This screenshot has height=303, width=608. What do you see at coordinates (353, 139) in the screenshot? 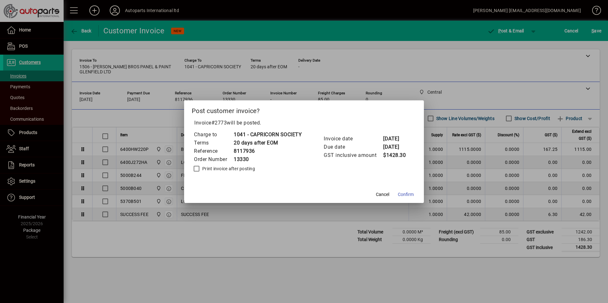
I see `td: Invoice date` at bounding box center [353, 139].